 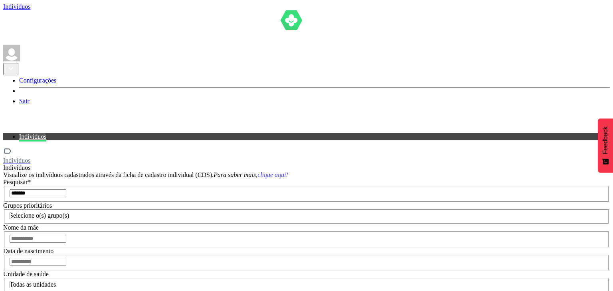 I want to click on label: Pesquisar, so click(x=17, y=182).